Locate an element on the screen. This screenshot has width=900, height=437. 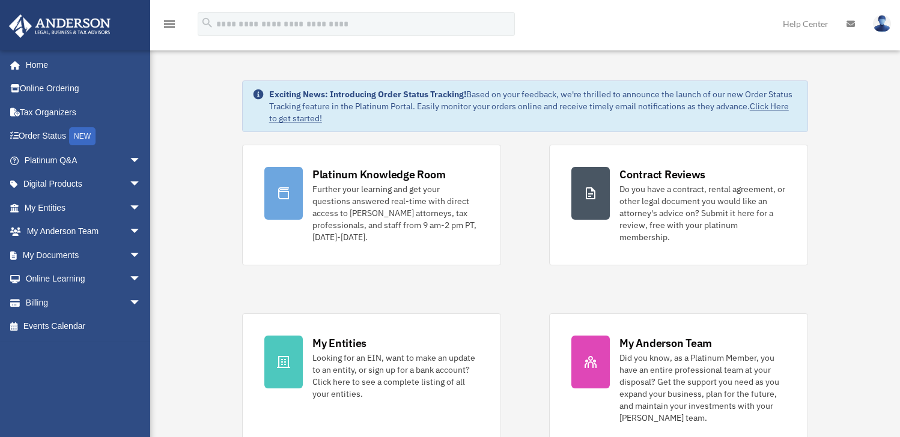
a: Order StatusNEW is located at coordinates (84, 136).